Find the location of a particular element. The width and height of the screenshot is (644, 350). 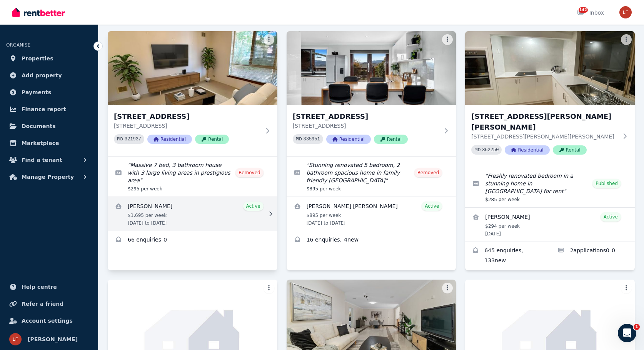

a: Refer a friend is located at coordinates (49, 304).